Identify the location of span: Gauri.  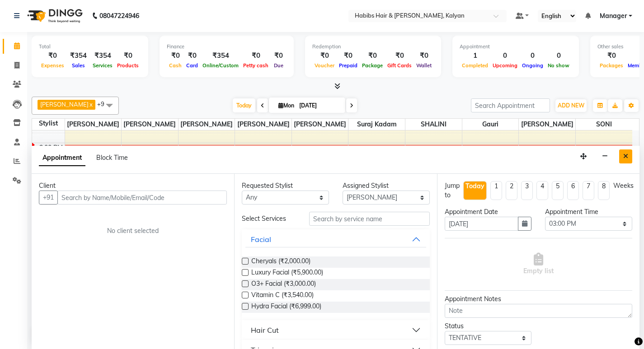
(491, 124).